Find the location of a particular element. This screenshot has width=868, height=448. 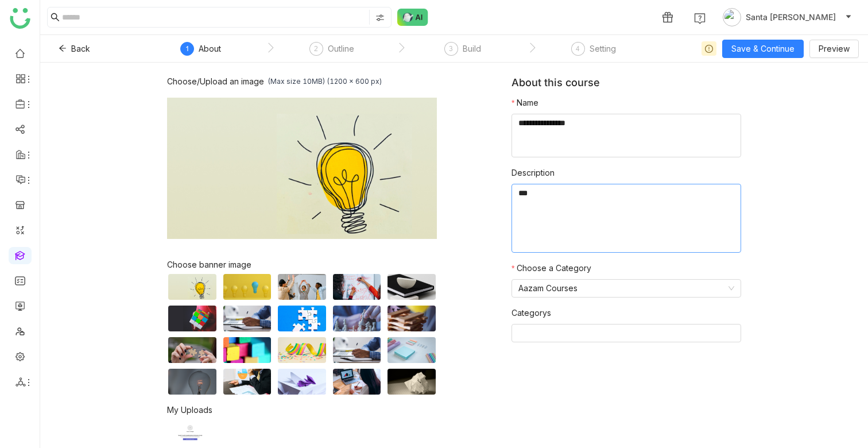

span: Save & Continue is located at coordinates (763, 49).